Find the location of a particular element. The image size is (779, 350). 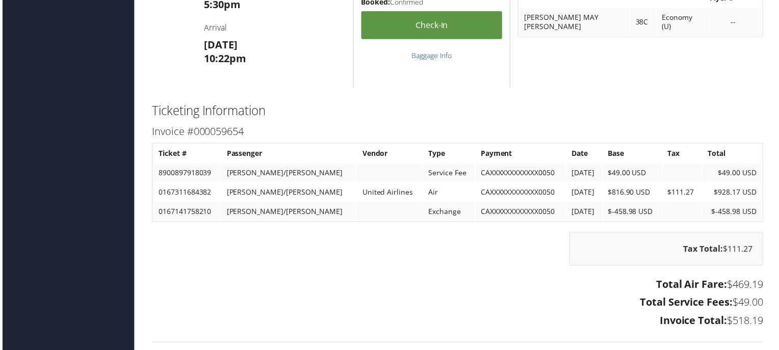

td: United Airlines is located at coordinates (390, 193).